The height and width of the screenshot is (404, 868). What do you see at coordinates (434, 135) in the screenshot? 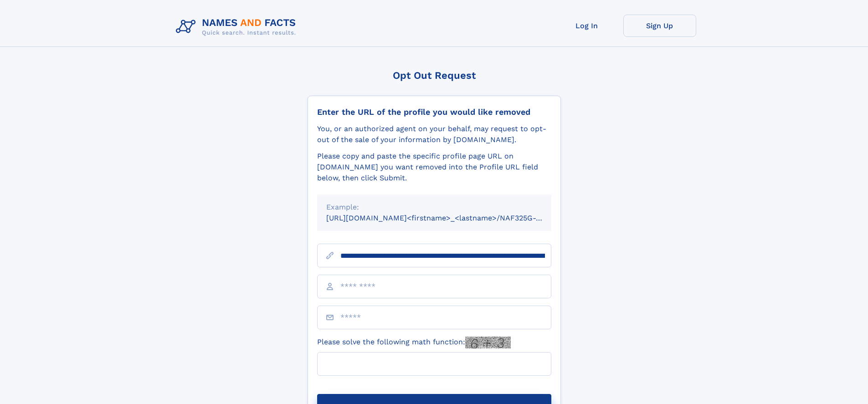
I see `div: You, or an authorized agent on your behalf, may request to opt-out of the sale of your informatio...` at bounding box center [434, 135].